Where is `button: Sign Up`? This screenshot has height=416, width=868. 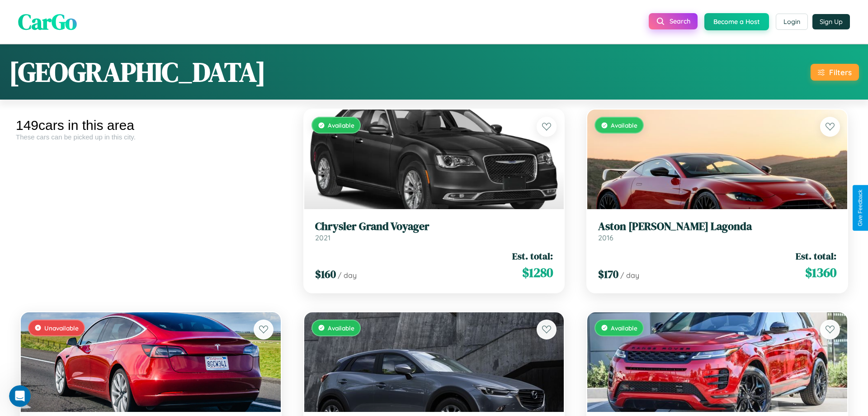 button: Sign Up is located at coordinates (831, 22).